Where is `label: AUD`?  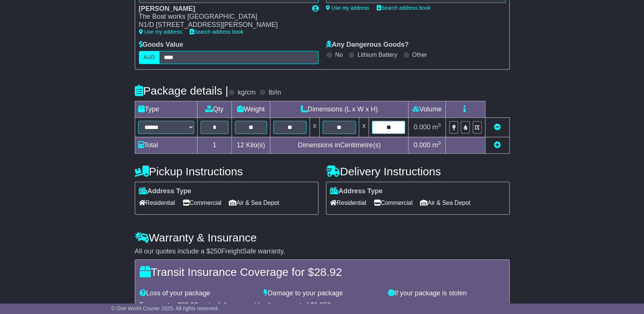
label: AUD is located at coordinates (149, 57).